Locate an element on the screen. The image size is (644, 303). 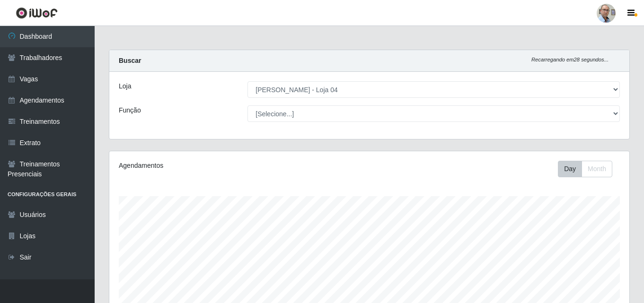
button: Month is located at coordinates (596, 169).